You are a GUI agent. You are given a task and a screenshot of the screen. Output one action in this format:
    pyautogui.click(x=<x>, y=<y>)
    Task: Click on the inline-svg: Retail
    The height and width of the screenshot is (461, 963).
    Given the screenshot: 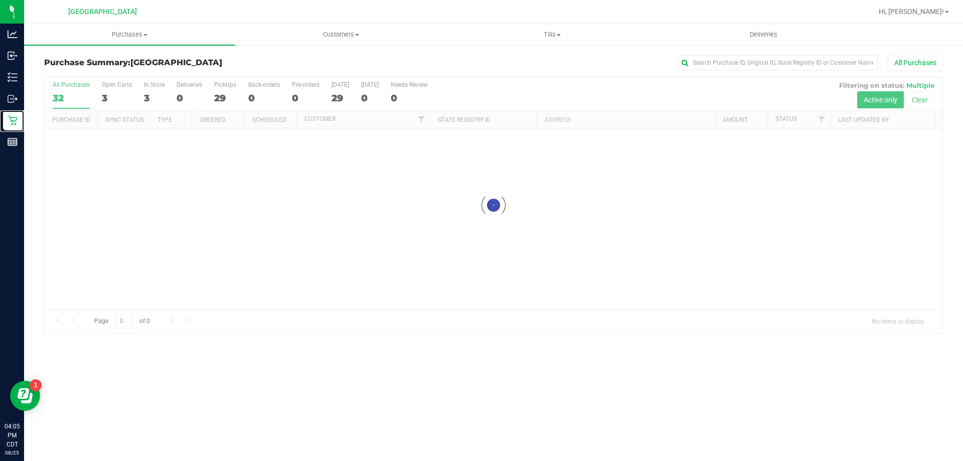 What is the action you would take?
    pyautogui.click(x=13, y=120)
    